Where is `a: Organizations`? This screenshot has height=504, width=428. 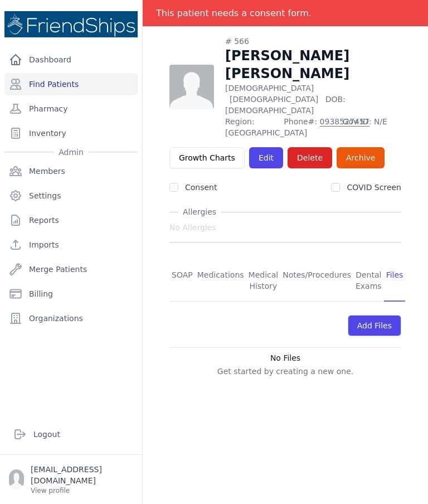
a: Organizations is located at coordinates (70, 318).